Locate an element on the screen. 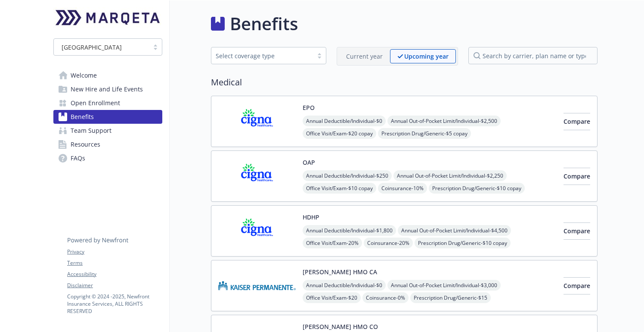  span: Office Visit/Exam - 20% is located at coordinates (333, 243).